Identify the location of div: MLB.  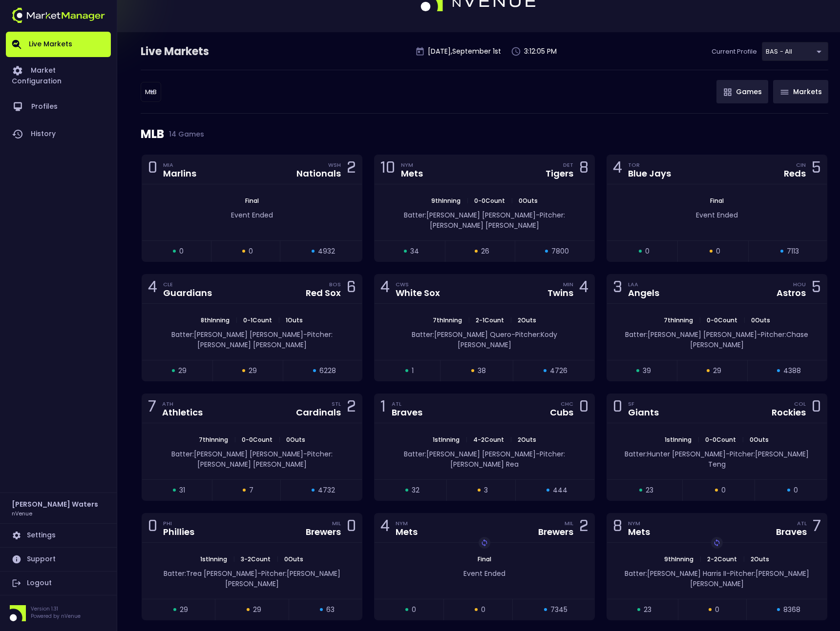
(485, 134).